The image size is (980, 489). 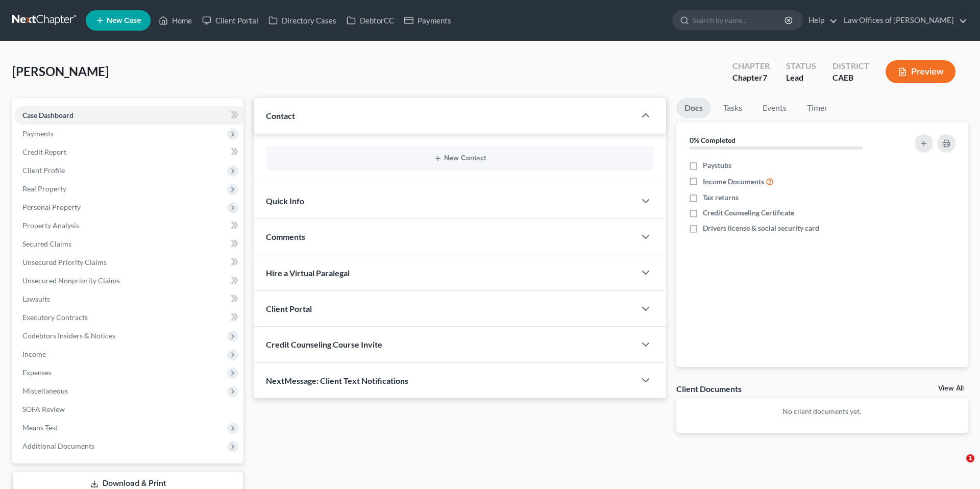 What do you see at coordinates (285, 237) in the screenshot?
I see `span: Comments` at bounding box center [285, 237].